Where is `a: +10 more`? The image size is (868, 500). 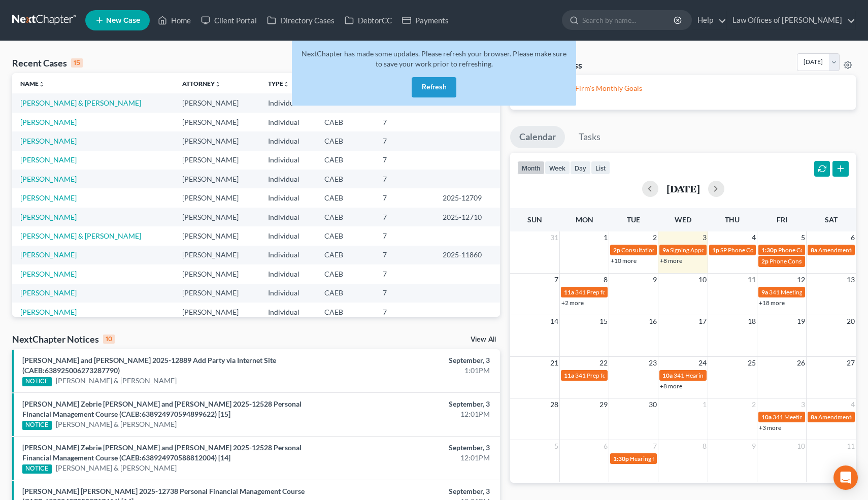 a: +10 more is located at coordinates (623, 261).